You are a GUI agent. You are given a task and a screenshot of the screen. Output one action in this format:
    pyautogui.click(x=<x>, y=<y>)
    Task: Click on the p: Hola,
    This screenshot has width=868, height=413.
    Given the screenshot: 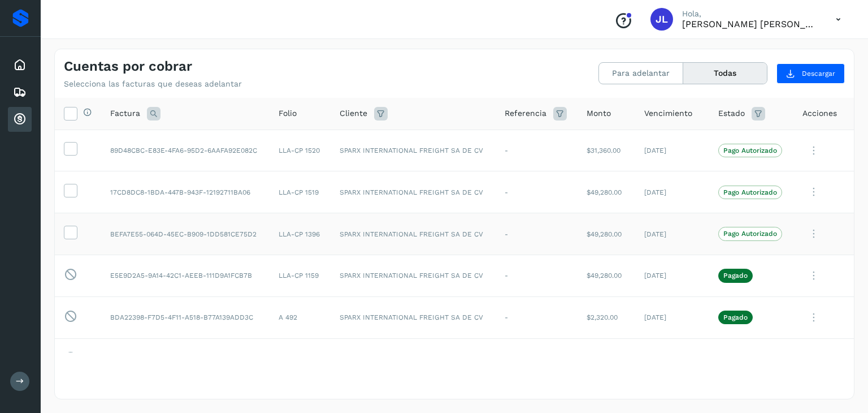 What is the action you would take?
    pyautogui.click(x=750, y=14)
    